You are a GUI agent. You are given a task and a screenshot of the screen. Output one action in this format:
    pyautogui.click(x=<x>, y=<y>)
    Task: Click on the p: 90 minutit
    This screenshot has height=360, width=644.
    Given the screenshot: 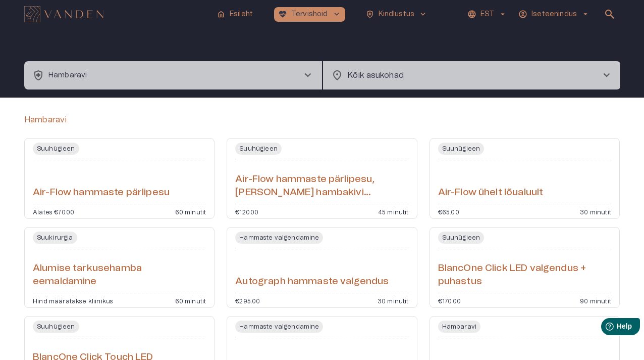 What is the action you would take?
    pyautogui.click(x=595, y=300)
    